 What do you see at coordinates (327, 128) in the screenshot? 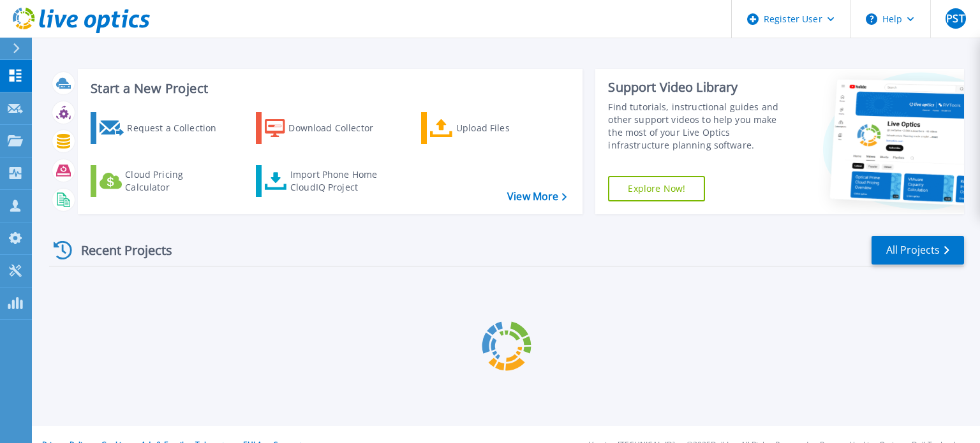
I see `a: Download Collector` at bounding box center [327, 128].